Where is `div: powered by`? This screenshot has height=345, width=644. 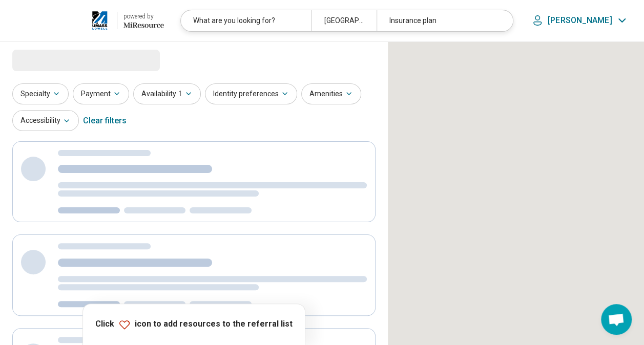
div: powered by is located at coordinates (143, 17).